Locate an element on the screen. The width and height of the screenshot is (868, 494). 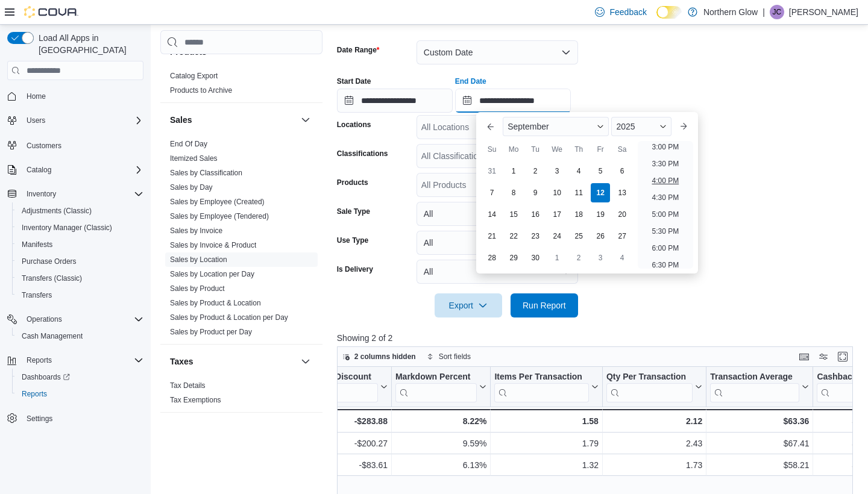
span: Users is located at coordinates (35, 121).